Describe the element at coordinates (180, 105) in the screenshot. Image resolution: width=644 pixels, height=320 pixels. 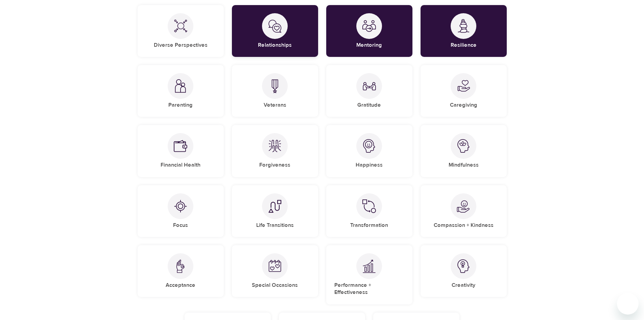
I see `h5: Parenting` at that location.